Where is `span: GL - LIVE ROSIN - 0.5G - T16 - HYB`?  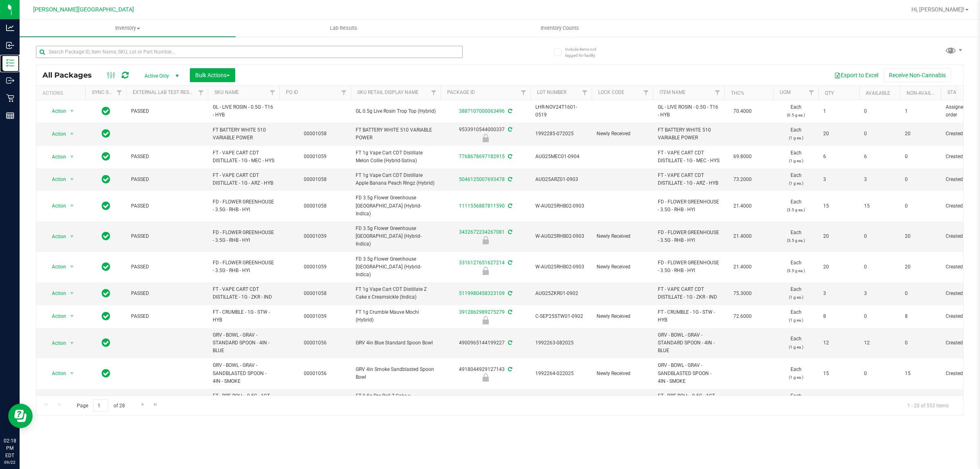 span: GL - LIVE ROSIN - 0.5G - T16 - HYB is located at coordinates (243, 111).